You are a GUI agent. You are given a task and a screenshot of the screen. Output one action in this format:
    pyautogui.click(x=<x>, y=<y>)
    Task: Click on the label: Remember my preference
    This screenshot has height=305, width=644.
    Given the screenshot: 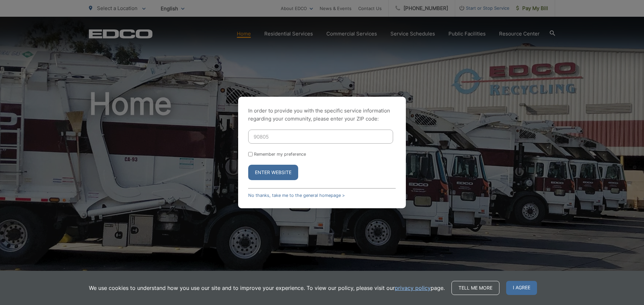 What is the action you would take?
    pyautogui.click(x=280, y=154)
    